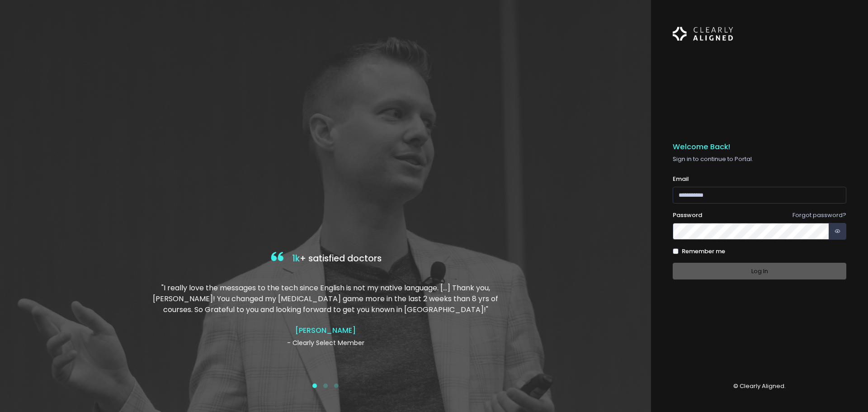  Describe the element at coordinates (325, 299) in the screenshot. I see `p: "I really love the messages to the tech since English is not my native language. […] Thank you, [...` at that location.